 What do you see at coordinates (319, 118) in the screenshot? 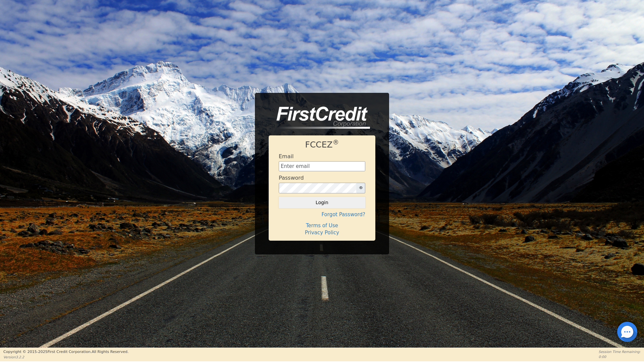
I see `img: logo-CMu_cnol.png` at bounding box center [319, 118].